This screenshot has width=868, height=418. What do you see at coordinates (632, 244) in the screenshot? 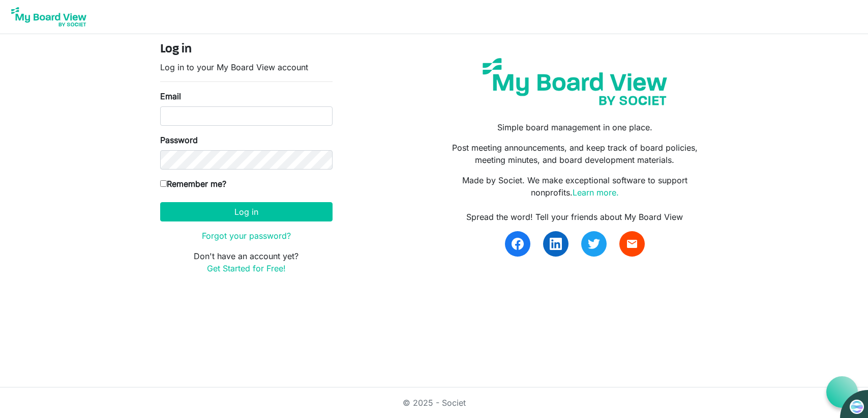
I see `a: email` at bounding box center [632, 244].